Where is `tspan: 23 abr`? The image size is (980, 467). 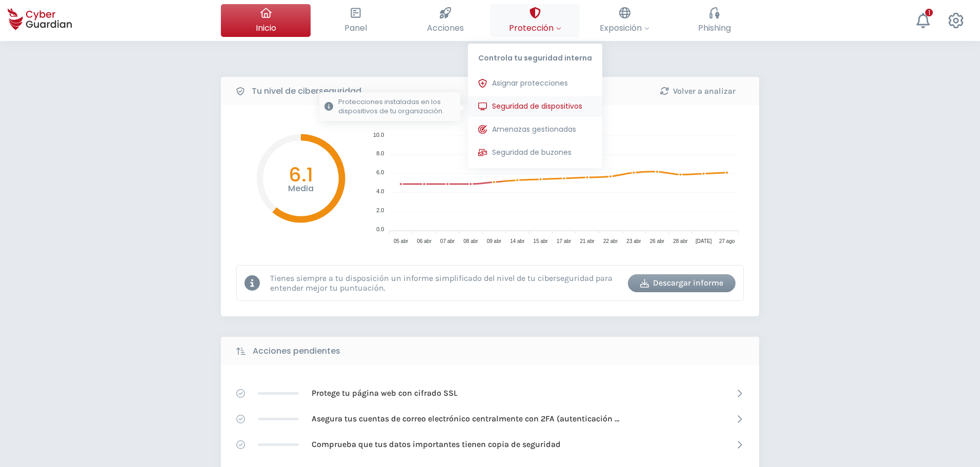
tspan: 23 abr is located at coordinates (634, 241).